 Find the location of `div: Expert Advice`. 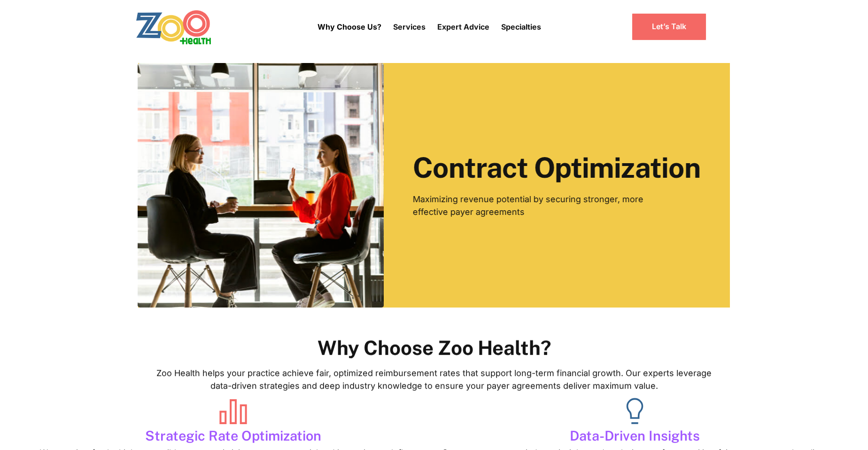

div: Expert Advice is located at coordinates (463, 26).